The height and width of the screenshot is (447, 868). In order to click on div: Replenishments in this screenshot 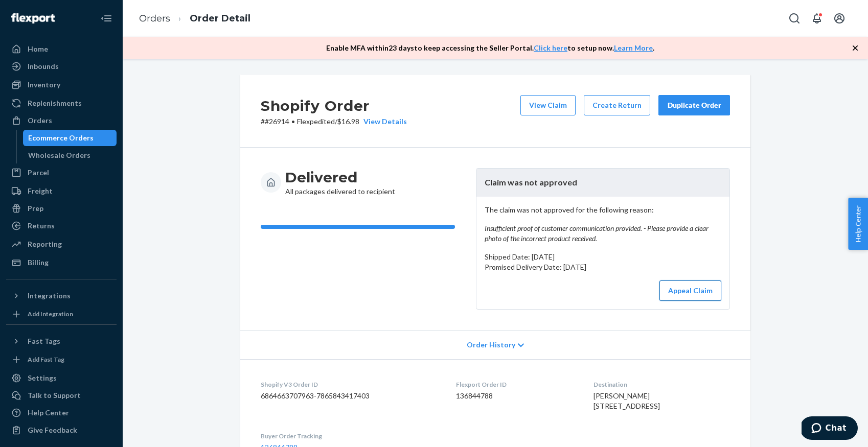, I will do `click(55, 103)`.